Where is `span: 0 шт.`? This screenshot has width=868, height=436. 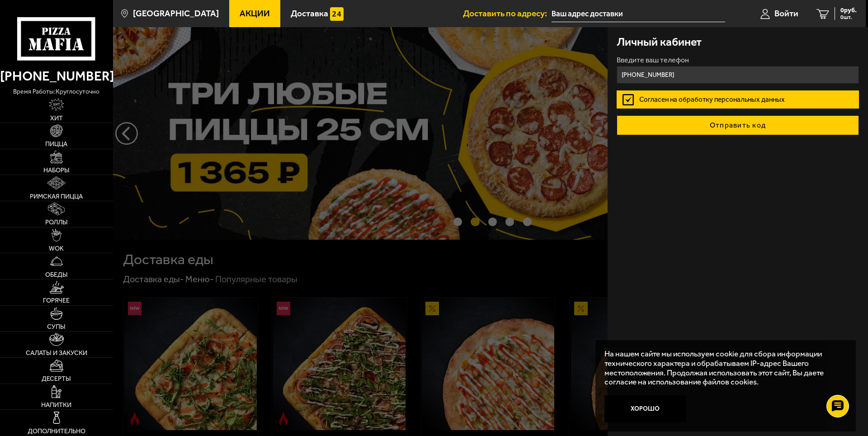 span: 0 шт. is located at coordinates (848, 17).